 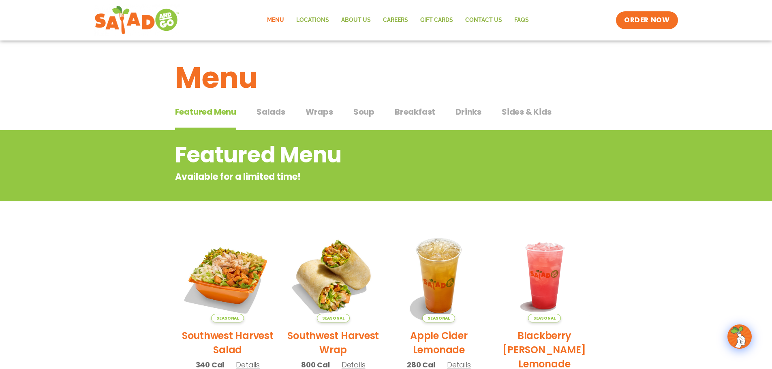 What do you see at coordinates (647, 20) in the screenshot?
I see `a: ORDER NOW` at bounding box center [647, 20].